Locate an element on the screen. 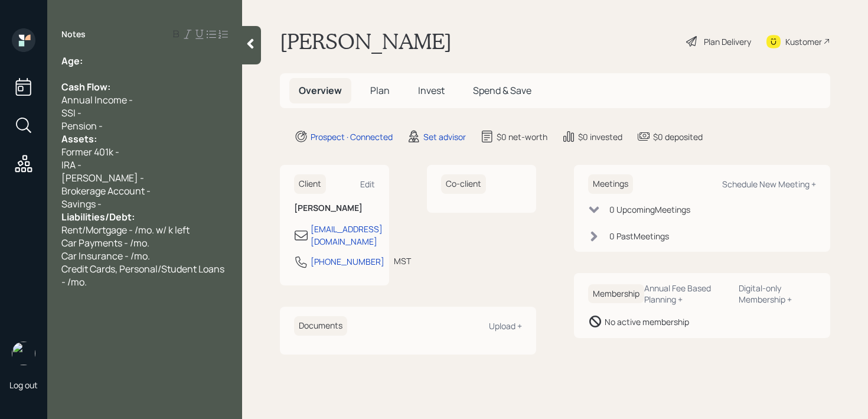 This screenshot has width=868, height=419. div: MST is located at coordinates (402, 260).